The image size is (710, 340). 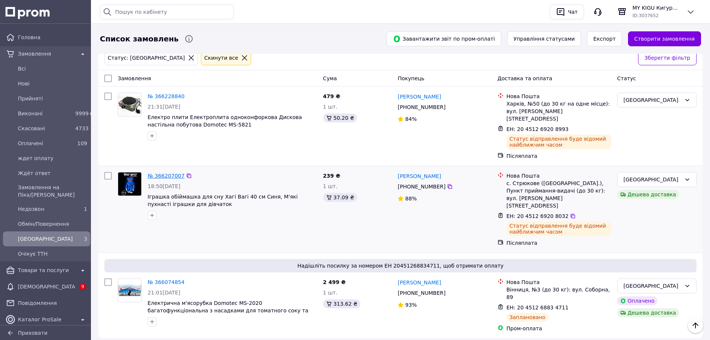 I want to click on button: Чат, so click(x=567, y=12).